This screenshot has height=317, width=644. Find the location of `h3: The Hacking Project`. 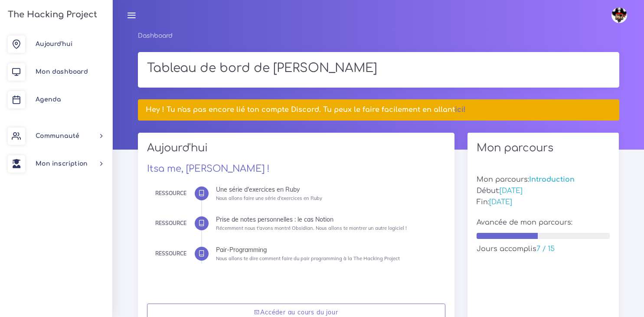

h3: The Hacking Project is located at coordinates (51, 15).